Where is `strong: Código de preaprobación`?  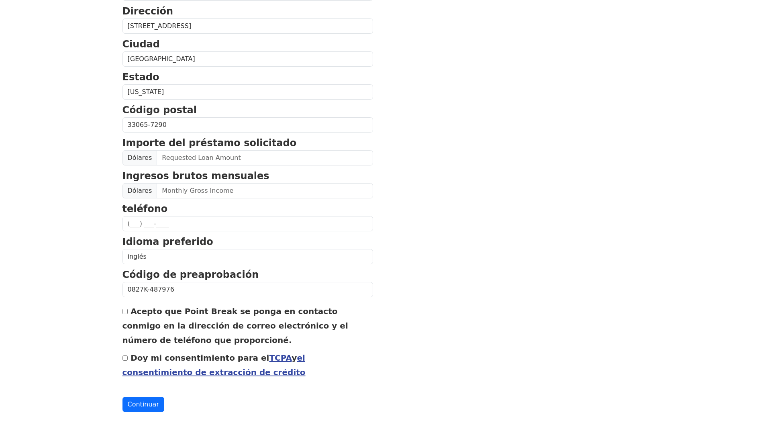 strong: Código de preaprobación is located at coordinates (191, 275).